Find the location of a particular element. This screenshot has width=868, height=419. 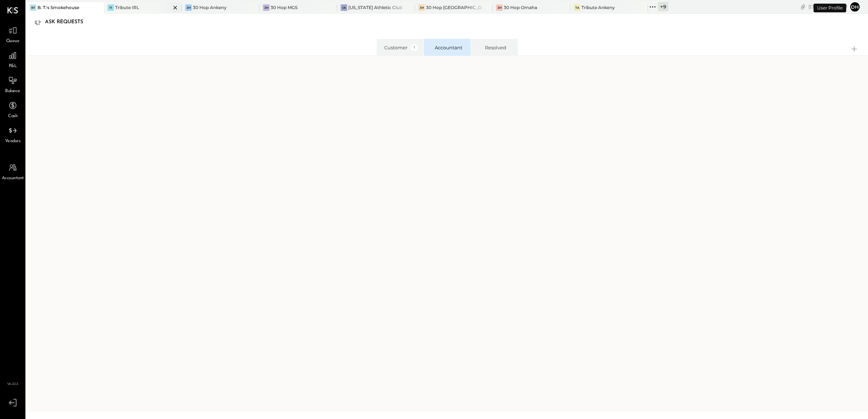

a: Queue is located at coordinates (13, 34).